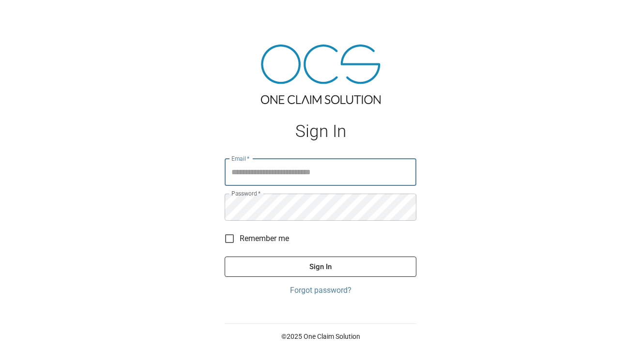 The width and height of the screenshot is (641, 364). I want to click on img: ocs-logo-white-transparent.png, so click(31, 16).